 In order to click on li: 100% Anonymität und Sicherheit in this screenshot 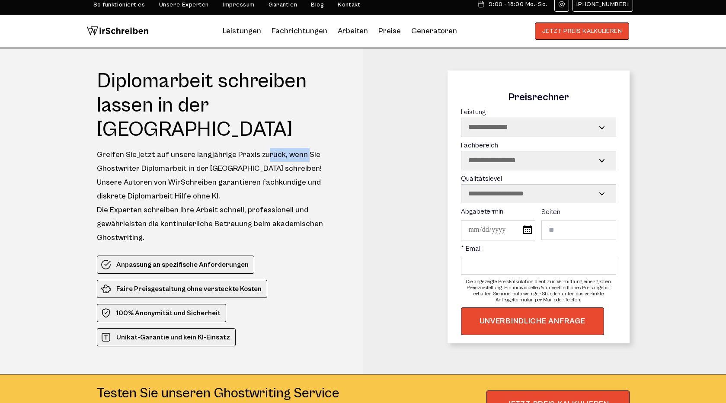, I will do `click(161, 313)`.